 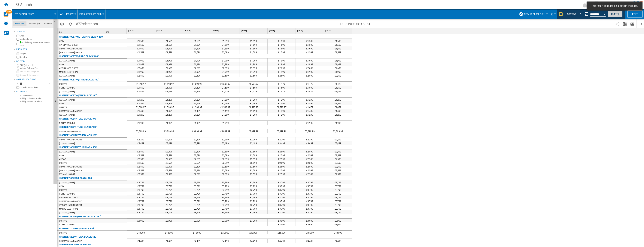 I want to click on div: Products, so click(x=34, y=50).